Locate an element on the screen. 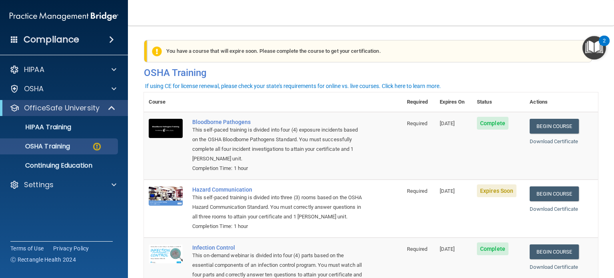 The height and width of the screenshot is (278, 614). h4: OSHA Training is located at coordinates (371, 73).